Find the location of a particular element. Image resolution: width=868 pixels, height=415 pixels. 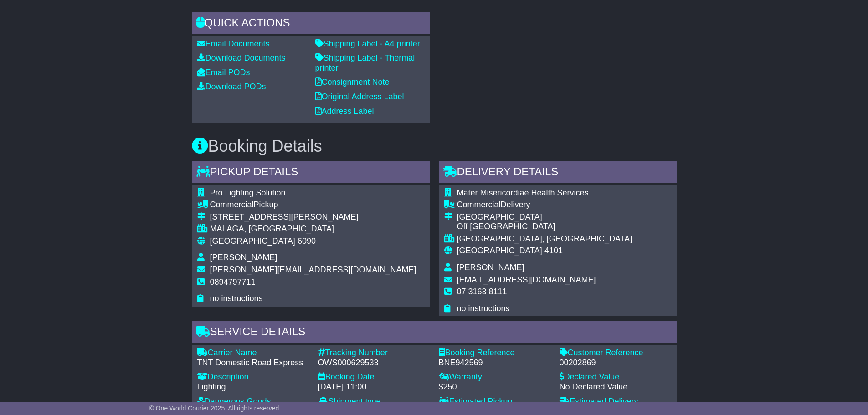

div: Tracking Number is located at coordinates (373, 353).